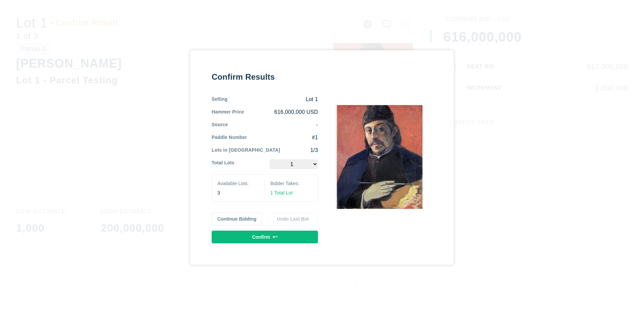 The height and width of the screenshot is (315, 644). I want to click on div: Selling, so click(219, 99).